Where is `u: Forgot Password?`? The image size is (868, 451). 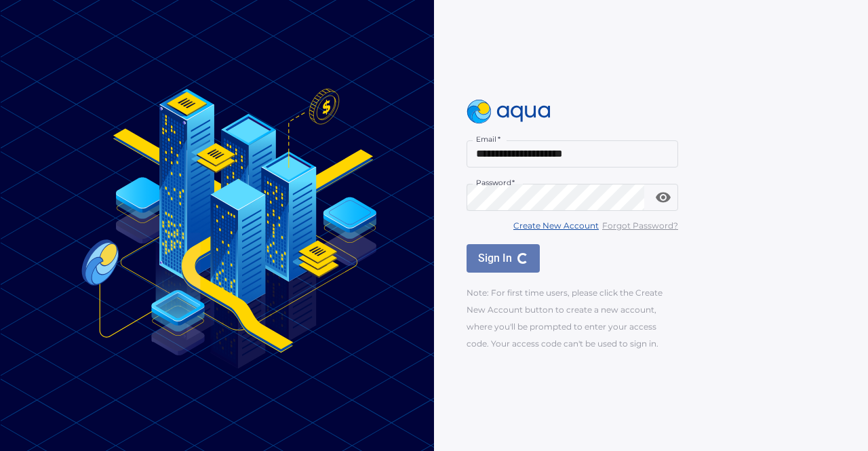
u: Forgot Password? is located at coordinates (640, 225).